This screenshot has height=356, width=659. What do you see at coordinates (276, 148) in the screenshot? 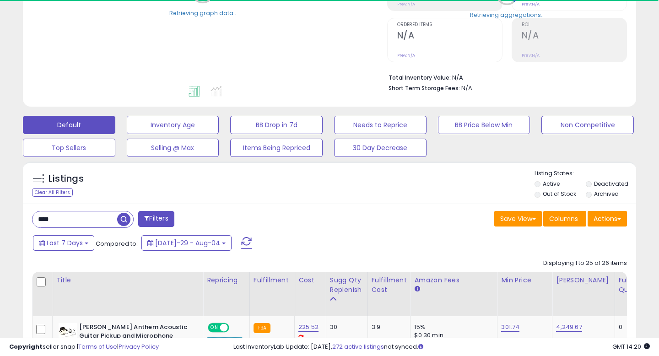
I see `button: Items Being Repriced` at bounding box center [276, 148].